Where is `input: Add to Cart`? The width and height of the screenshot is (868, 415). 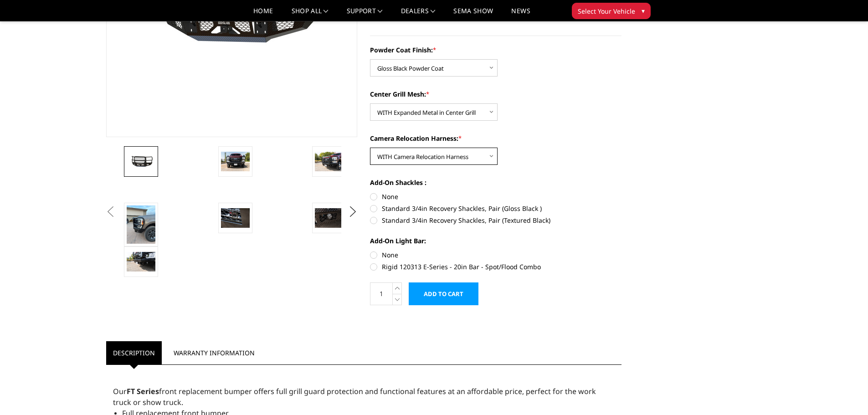 input: Add to Cart is located at coordinates (443, 294).